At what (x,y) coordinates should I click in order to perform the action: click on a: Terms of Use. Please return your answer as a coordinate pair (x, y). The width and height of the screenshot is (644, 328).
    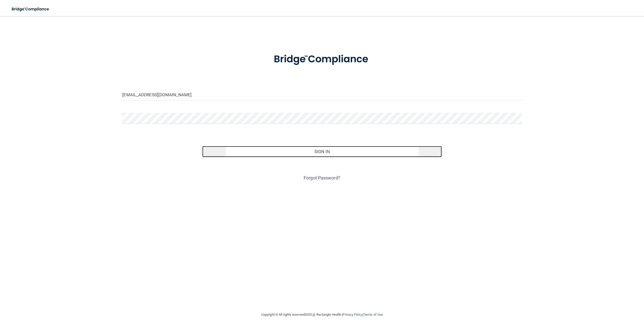
    Looking at the image, I should click on (373, 315).